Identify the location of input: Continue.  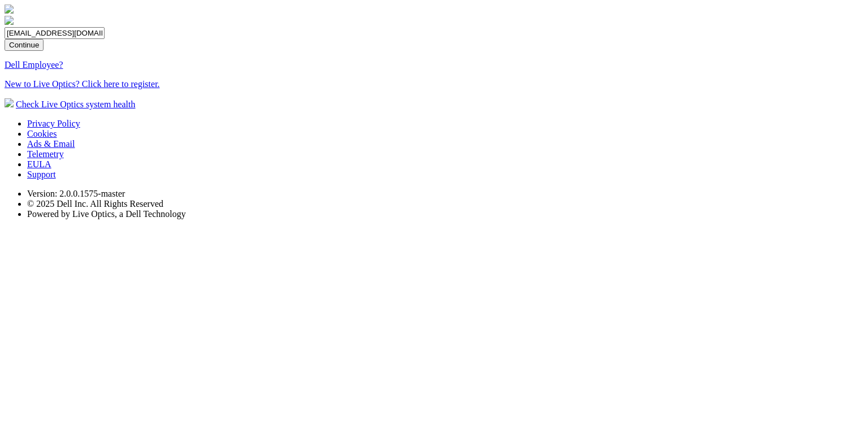
(24, 44).